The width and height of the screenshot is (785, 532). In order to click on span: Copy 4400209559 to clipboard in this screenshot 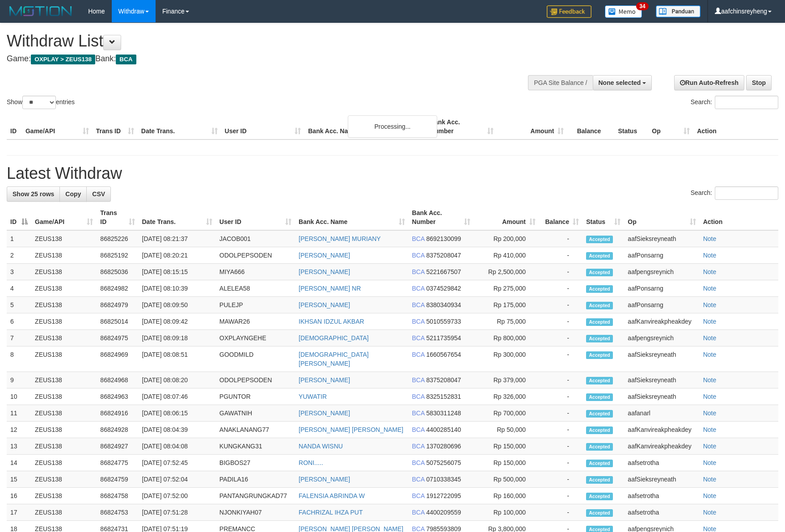, I will do `click(444, 512)`.